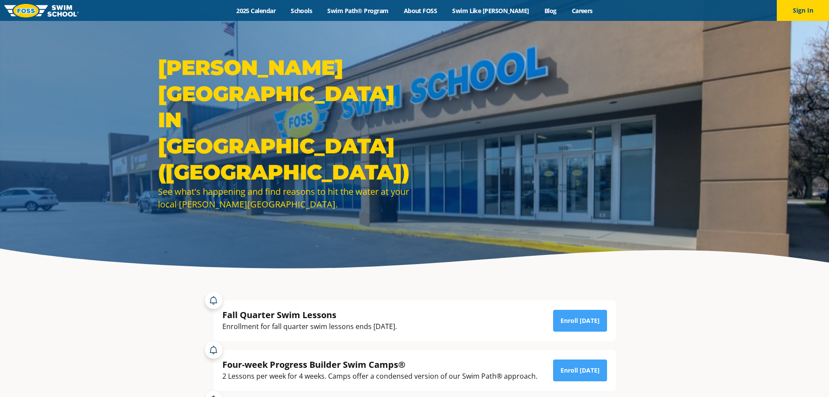 The height and width of the screenshot is (397, 829). Describe the element at coordinates (41, 10) in the screenshot. I see `img: FOSS Swim School Logo` at that location.